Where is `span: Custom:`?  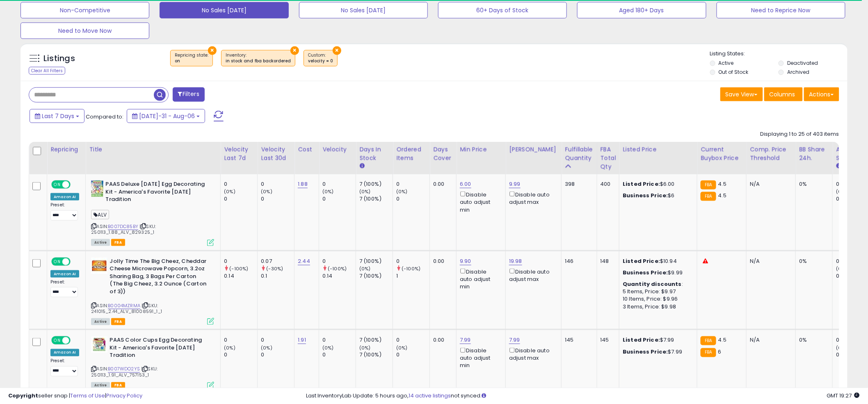 span: Custom: is located at coordinates (320, 58).